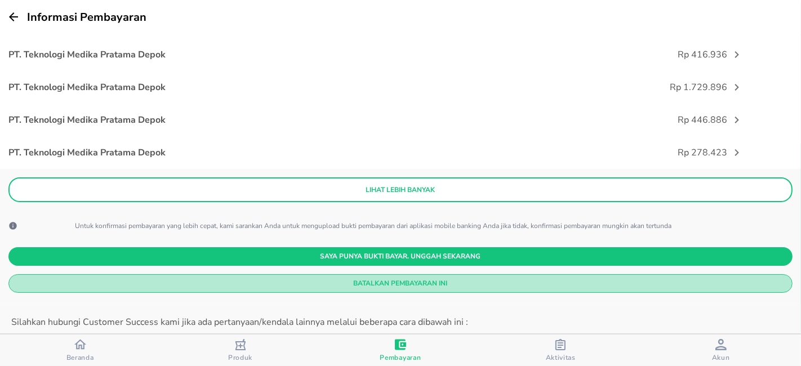 Image resolution: width=801 pixels, height=366 pixels. Describe the element at coordinates (597, 87) in the screenshot. I see `p: Rp 1.729.896` at that location.